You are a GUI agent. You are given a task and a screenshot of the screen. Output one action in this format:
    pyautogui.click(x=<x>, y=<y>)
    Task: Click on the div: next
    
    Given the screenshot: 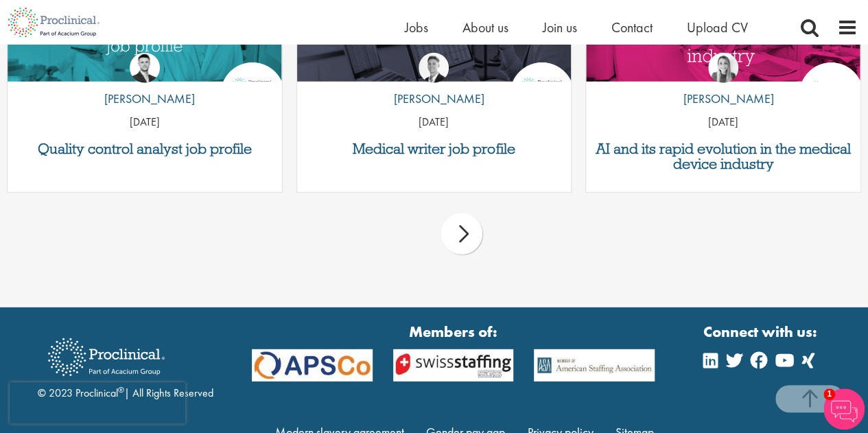 What is the action you would take?
    pyautogui.click(x=462, y=235)
    